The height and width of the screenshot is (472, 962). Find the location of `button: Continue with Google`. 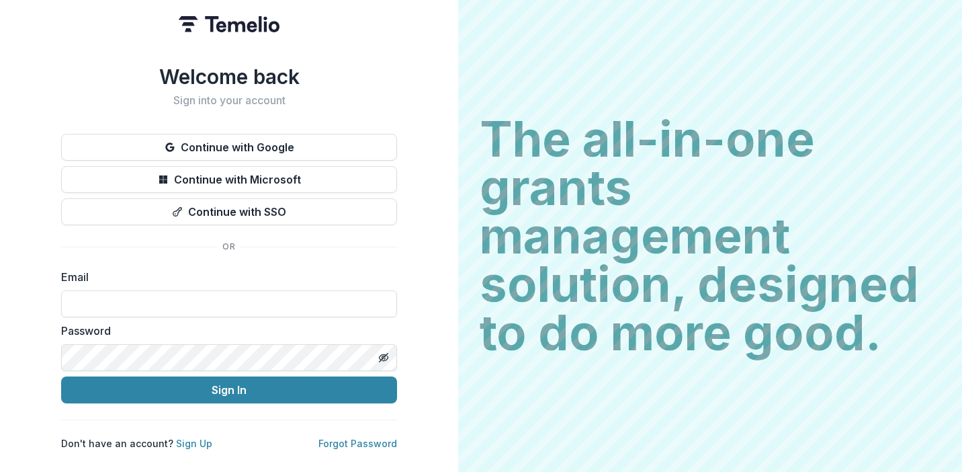

button: Continue with Google is located at coordinates (229, 147).